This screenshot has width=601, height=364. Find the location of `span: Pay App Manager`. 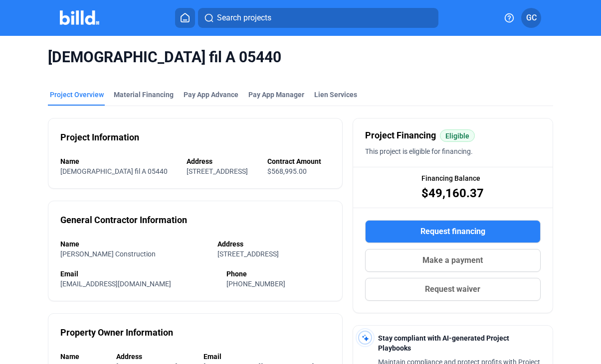

span: Pay App Manager is located at coordinates (276, 94).